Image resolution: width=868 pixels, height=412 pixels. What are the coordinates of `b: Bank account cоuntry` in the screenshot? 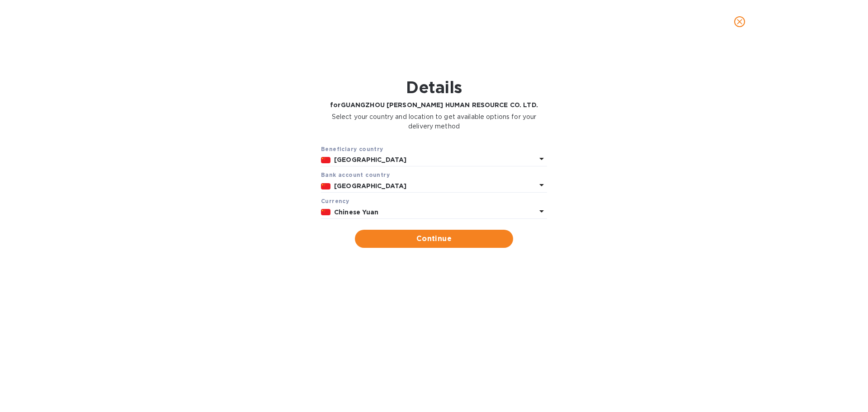 It's located at (356, 175).